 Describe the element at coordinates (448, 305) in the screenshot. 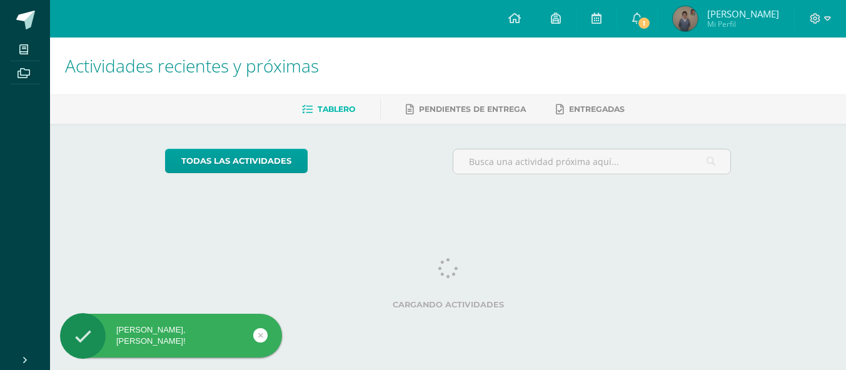

I see `label: Cargando actividades` at that location.